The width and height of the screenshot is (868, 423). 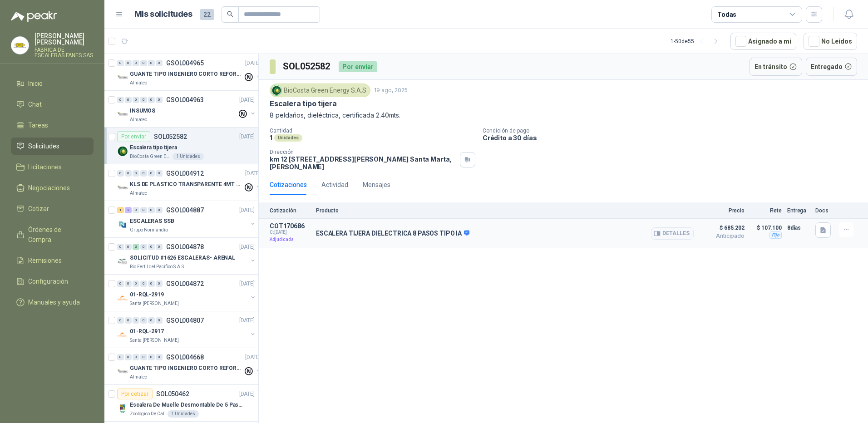 I want to click on h1: Mis solicitudes, so click(x=163, y=14).